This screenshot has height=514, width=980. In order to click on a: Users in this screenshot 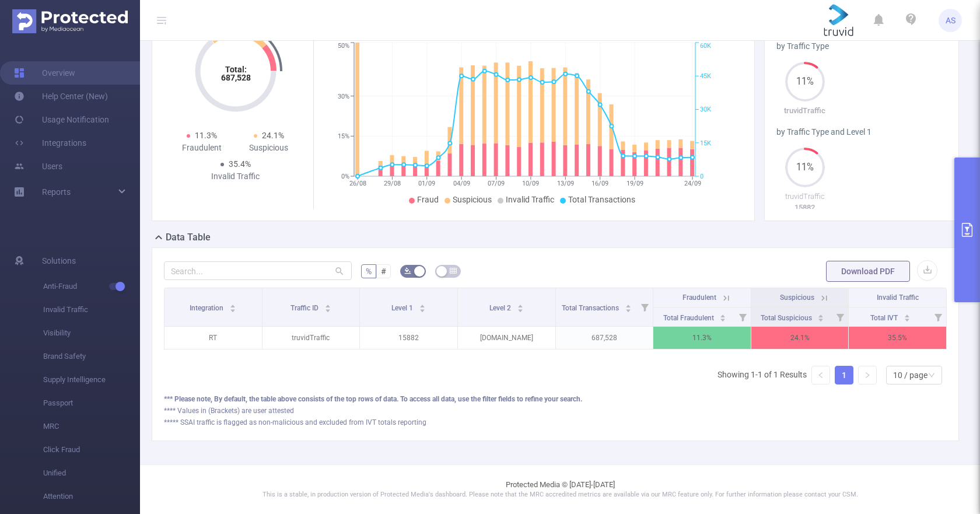, I will do `click(38, 166)`.